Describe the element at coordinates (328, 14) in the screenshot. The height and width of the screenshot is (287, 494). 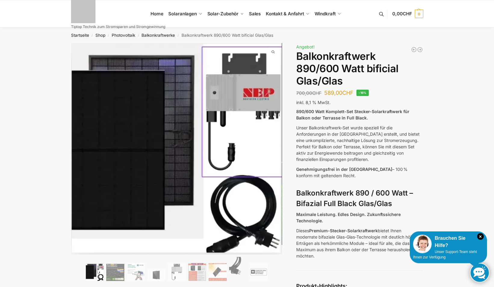
I see `a: Windkraft` at that location.